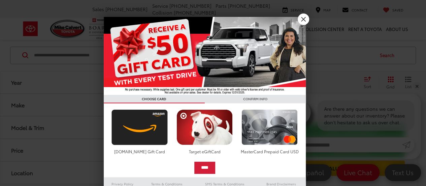 This screenshot has width=426, height=186. Describe the element at coordinates (269, 127) in the screenshot. I see `img: mastercard.png` at that location.